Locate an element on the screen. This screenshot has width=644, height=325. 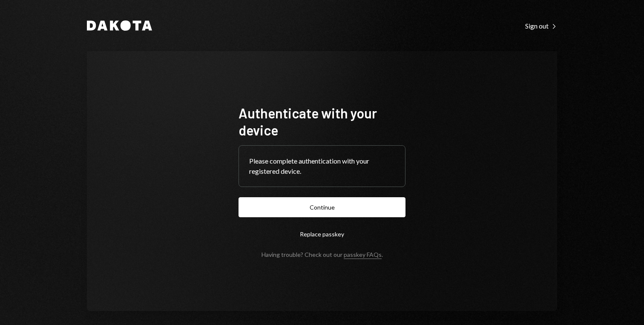
a: passkey FAQs is located at coordinates (362, 255).